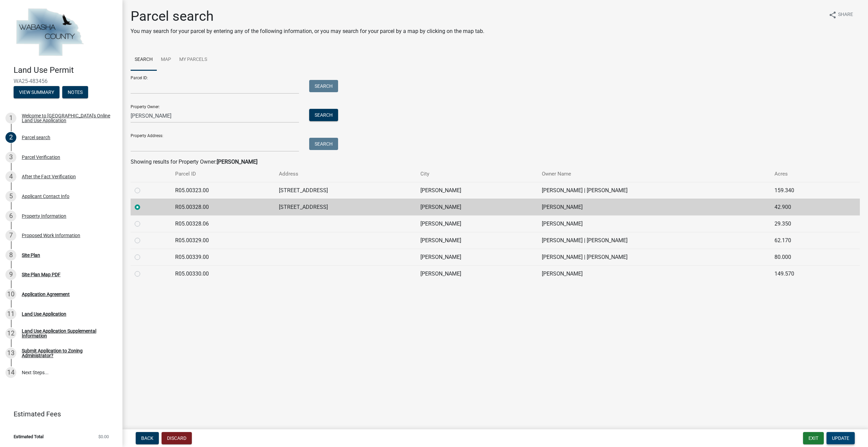 This screenshot has width=868, height=447. Describe the element at coordinates (654, 174) in the screenshot. I see `th: Owner Name` at that location.